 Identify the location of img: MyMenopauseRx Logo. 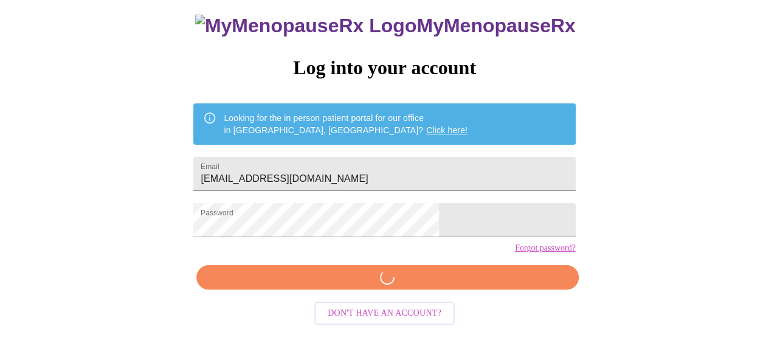
(306, 26).